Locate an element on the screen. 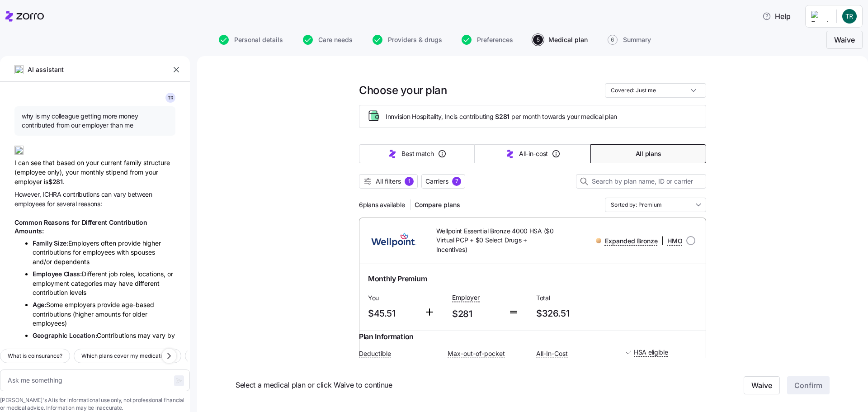  span: Care needs is located at coordinates (335, 40).